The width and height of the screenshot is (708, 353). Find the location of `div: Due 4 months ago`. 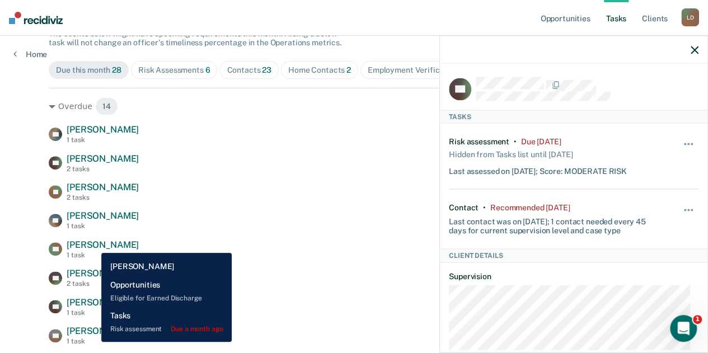

div: Due 4 months ago is located at coordinates (541, 142).